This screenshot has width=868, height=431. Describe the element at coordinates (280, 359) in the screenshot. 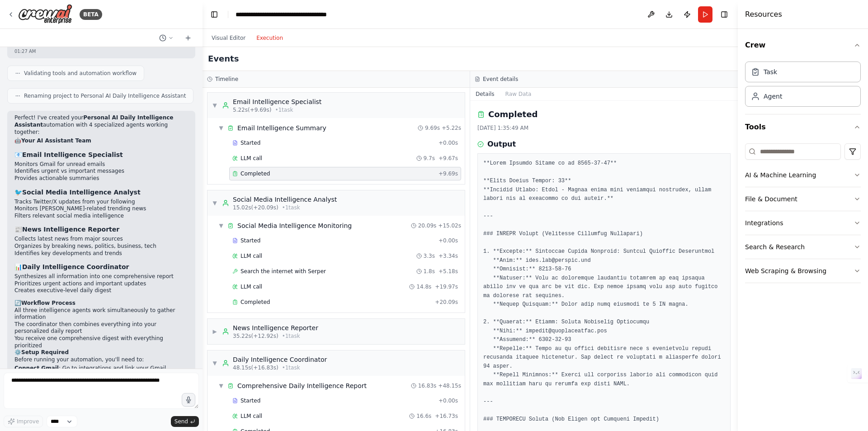

I see `div: Daily Intelligence Coordinator` at that location.